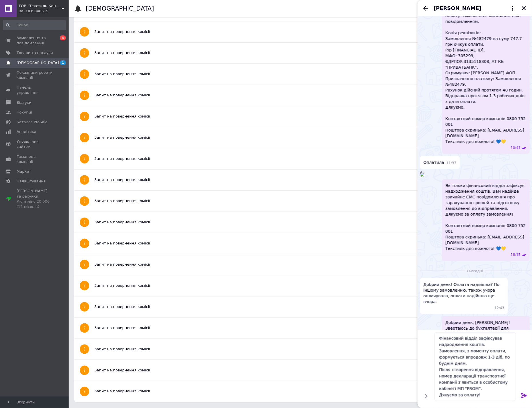 This screenshot has height=408, width=532. What do you see at coordinates (32, 122) in the screenshot?
I see `span: Каталог ProSale` at bounding box center [32, 122].